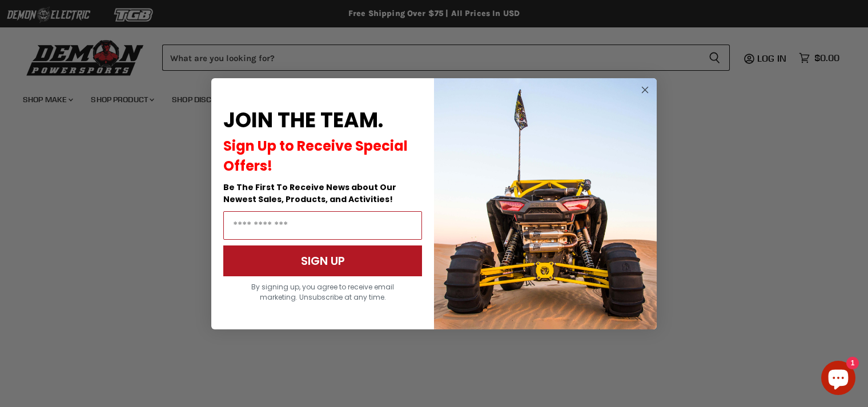 This screenshot has height=407, width=868. Describe the element at coordinates (310, 193) in the screenshot. I see `span: Be The First To Receive News about Our Newest Sales, Products, and Activities!` at that location.